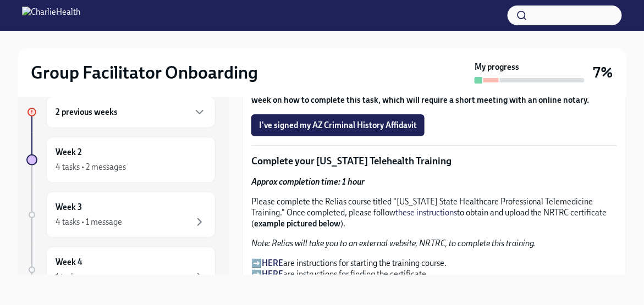 This screenshot has width=644, height=305. I want to click on a: these instructions, so click(426, 212).